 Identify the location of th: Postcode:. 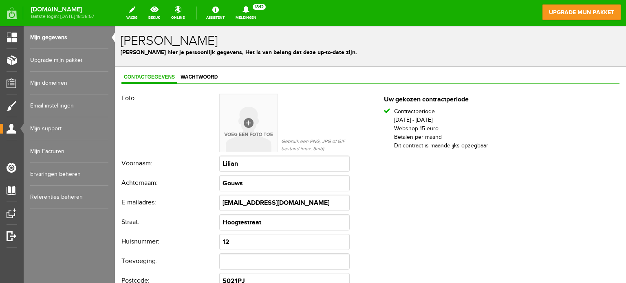
(55, 255).